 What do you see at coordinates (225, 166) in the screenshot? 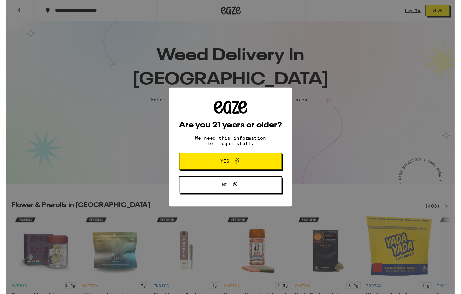
I see `span: Yes` at bounding box center [225, 166].